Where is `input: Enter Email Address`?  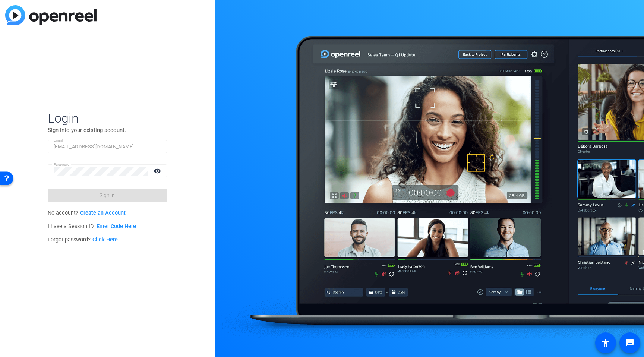 input: Enter Email Address is located at coordinates (107, 147).